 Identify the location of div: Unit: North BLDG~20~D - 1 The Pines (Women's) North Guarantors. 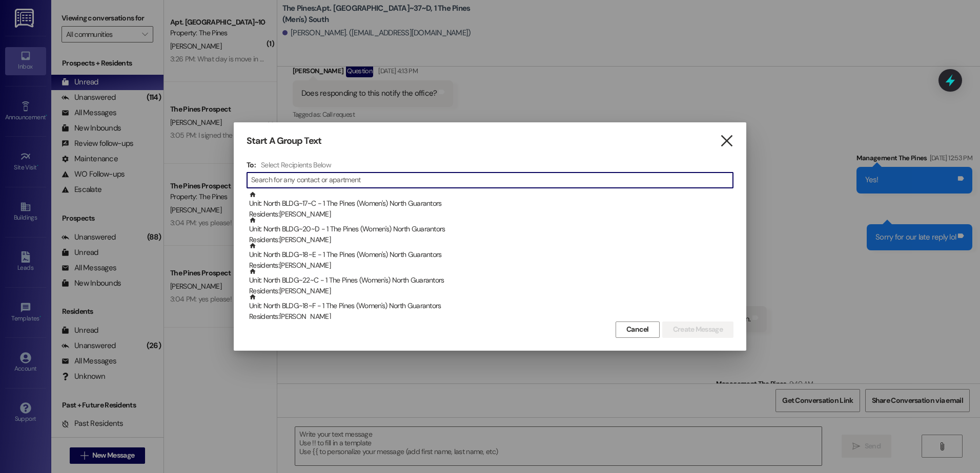
(491, 231).